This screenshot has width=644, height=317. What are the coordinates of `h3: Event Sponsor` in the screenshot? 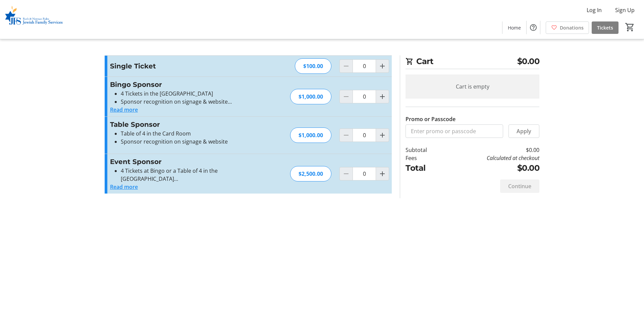 It's located at (183, 162).